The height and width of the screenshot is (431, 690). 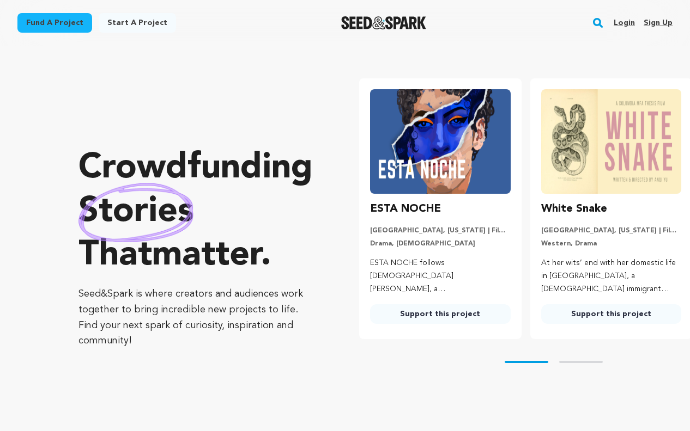 I want to click on p: Seed&Spark is where creators and audiences work together to bring incredible new projects to life..., so click(x=197, y=318).